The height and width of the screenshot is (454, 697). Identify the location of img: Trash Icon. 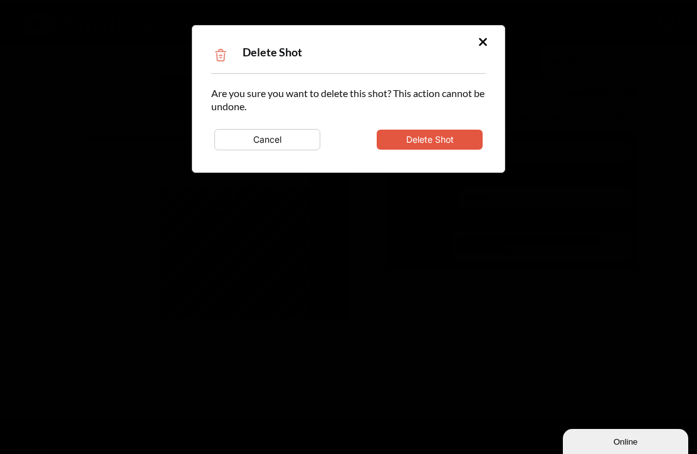
(221, 55).